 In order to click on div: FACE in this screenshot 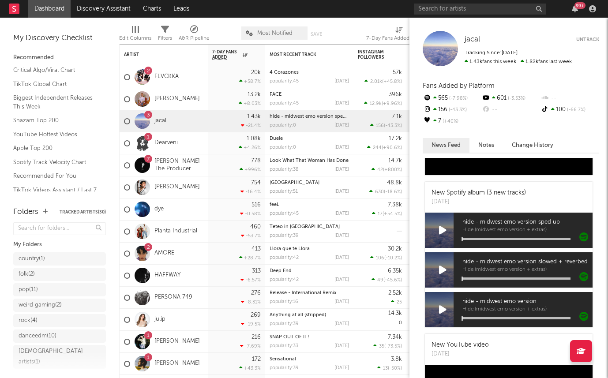, I will do `click(309, 94)`.